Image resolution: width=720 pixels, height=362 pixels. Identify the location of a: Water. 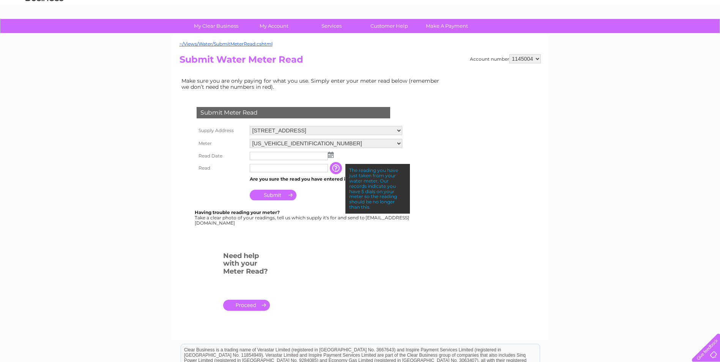
(594, 35).